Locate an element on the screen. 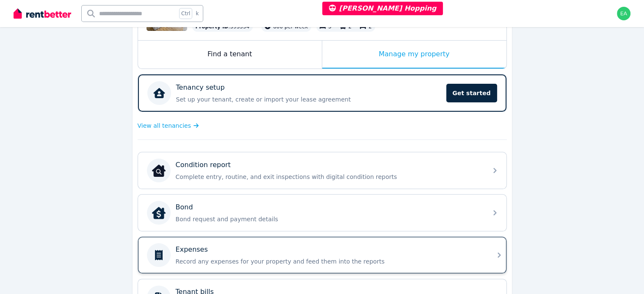 The width and height of the screenshot is (644, 294). span: Get started is located at coordinates (472, 93).